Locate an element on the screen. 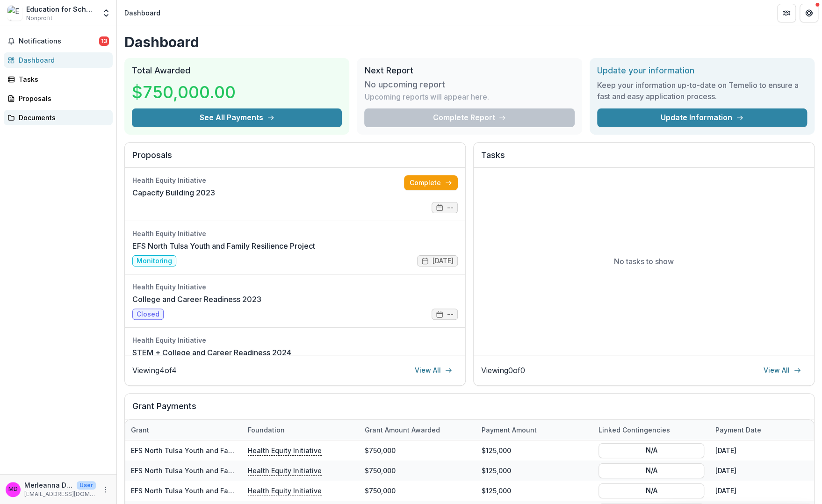 This screenshot has height=504, width=822. div: Merleanna Dick is located at coordinates (13, 488).